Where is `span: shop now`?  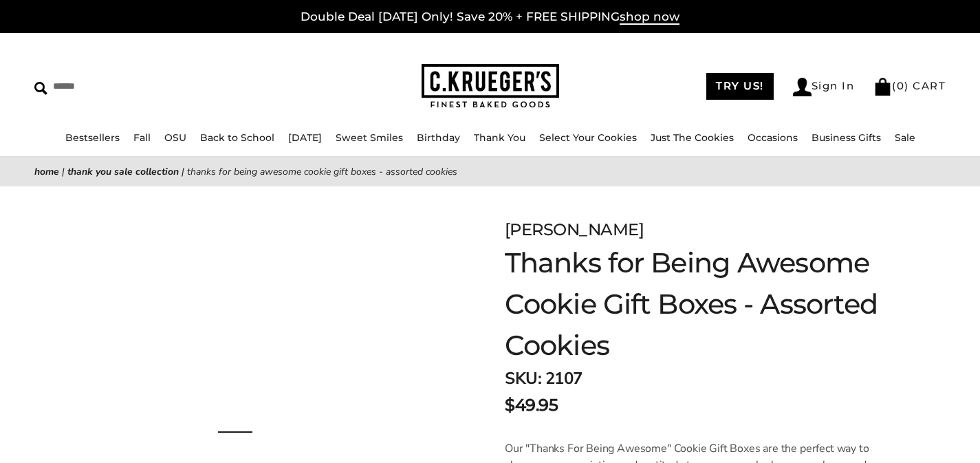 span: shop now is located at coordinates (649, 17).